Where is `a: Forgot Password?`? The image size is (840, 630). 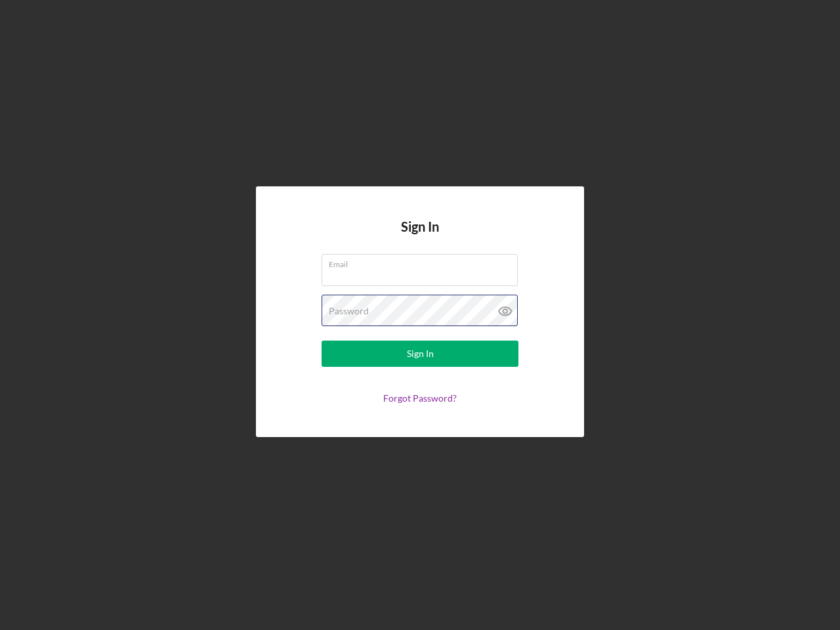 a: Forgot Password? is located at coordinates (420, 398).